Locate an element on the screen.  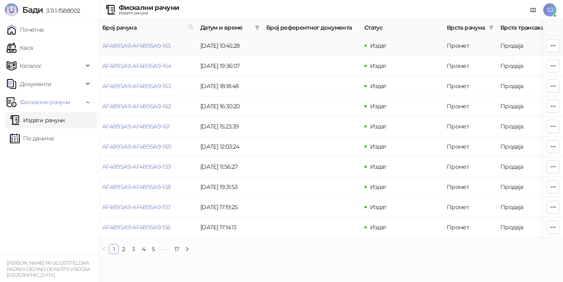
a: 1 is located at coordinates (114, 249).